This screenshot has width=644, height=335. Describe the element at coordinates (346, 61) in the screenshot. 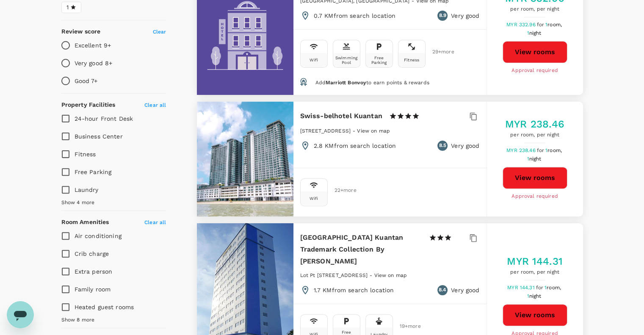

I see `div: Swimming Pool` at that location.